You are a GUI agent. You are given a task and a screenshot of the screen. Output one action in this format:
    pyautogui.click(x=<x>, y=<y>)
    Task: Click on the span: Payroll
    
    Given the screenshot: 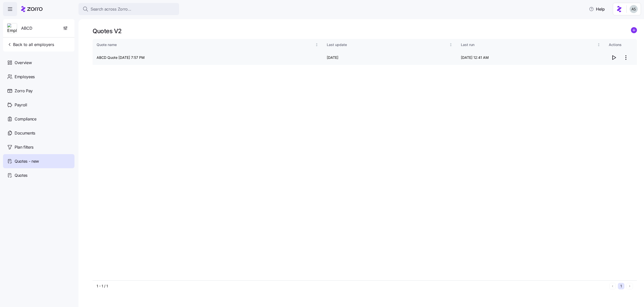 What is the action you would take?
    pyautogui.click(x=21, y=105)
    